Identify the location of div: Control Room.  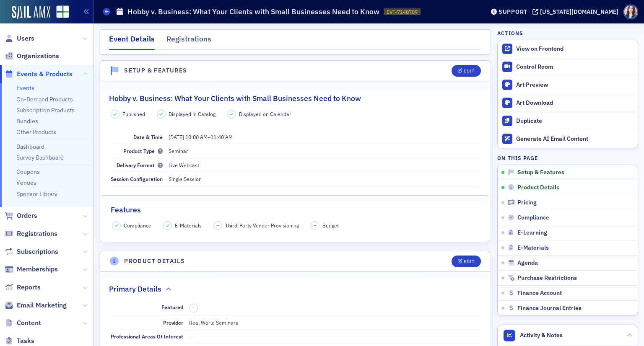
(575, 67).